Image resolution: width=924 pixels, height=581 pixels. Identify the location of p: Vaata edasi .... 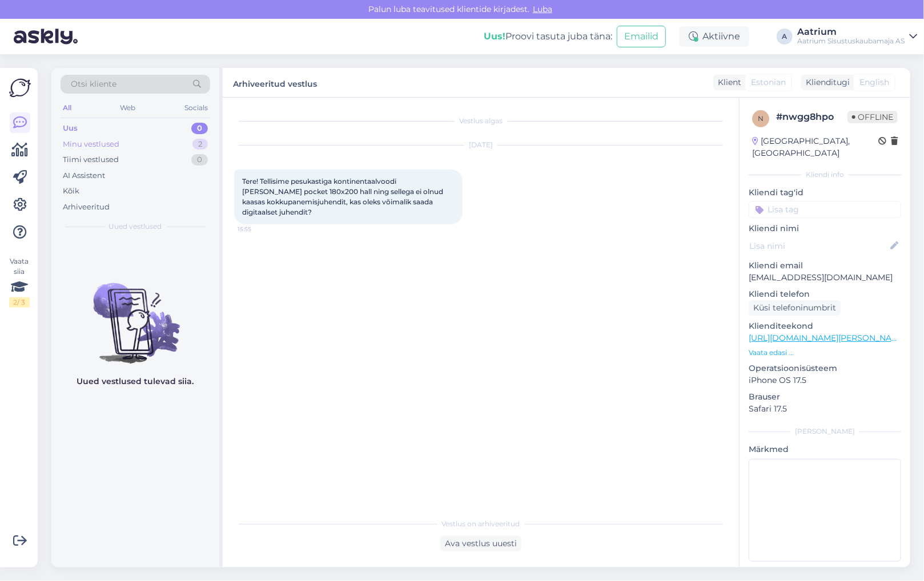
(824, 353).